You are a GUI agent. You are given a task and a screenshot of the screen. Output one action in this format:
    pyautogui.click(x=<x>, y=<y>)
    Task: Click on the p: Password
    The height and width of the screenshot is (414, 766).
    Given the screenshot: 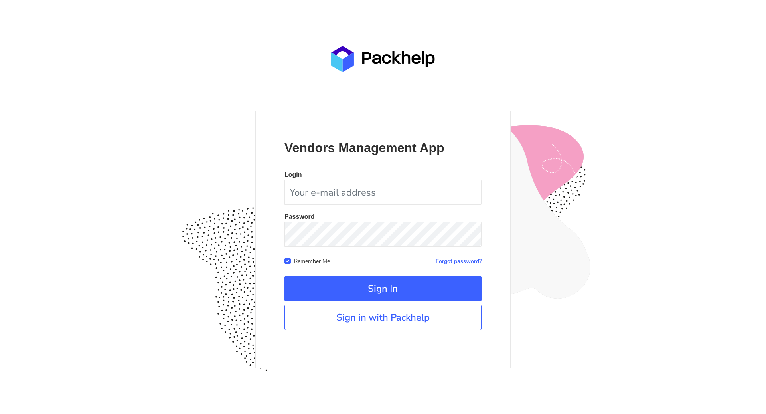 What is the action you would take?
    pyautogui.click(x=383, y=217)
    